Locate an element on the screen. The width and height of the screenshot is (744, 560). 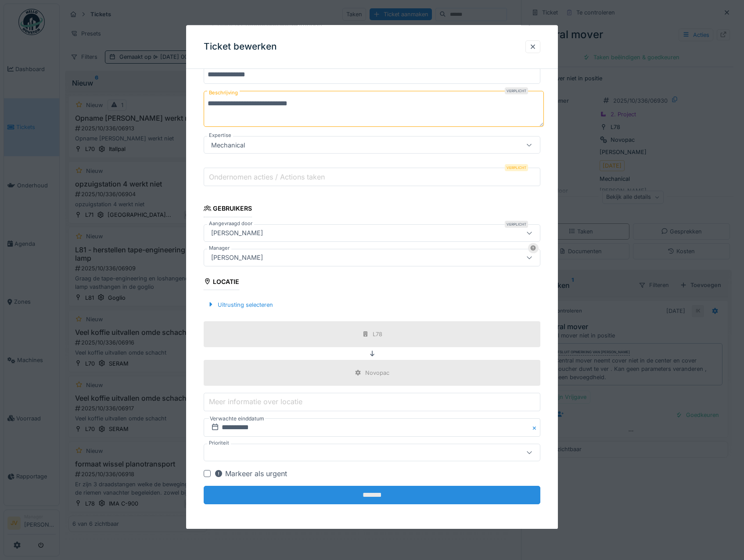
h3: Ticket bewerken is located at coordinates (240, 46).